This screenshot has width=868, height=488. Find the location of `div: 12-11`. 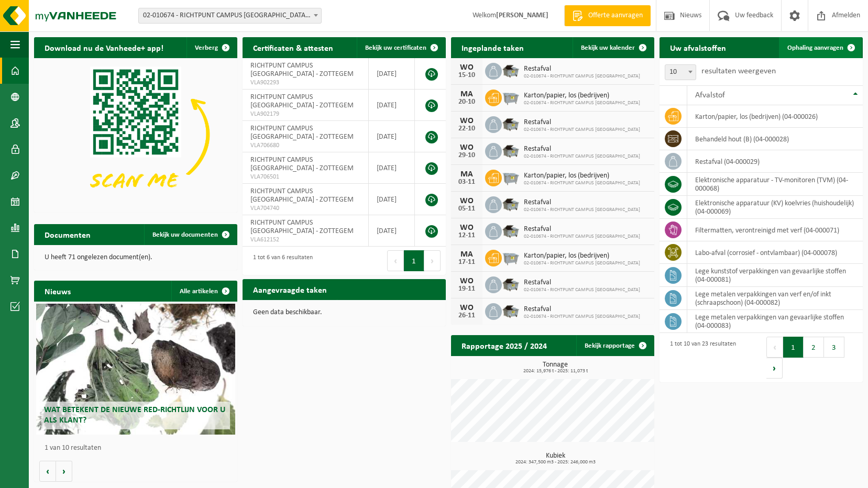

div: 12-11 is located at coordinates (467, 236).